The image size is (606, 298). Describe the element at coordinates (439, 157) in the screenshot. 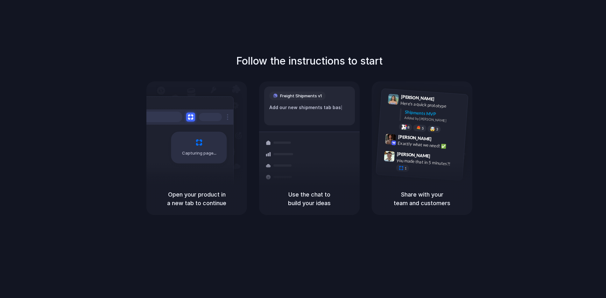

I see `span: 9:47 AM` at that location.